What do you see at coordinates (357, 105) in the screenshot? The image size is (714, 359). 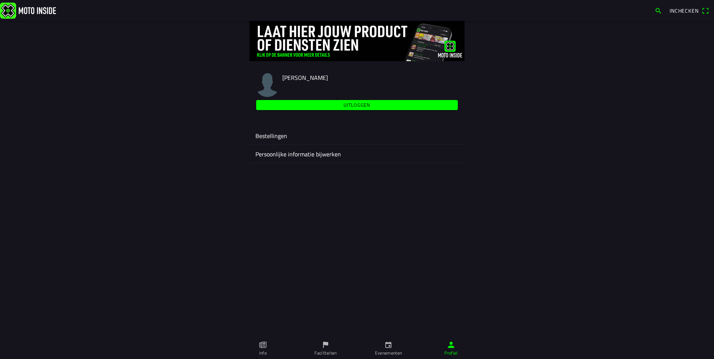 I see `ion-button: Uitloggen` at bounding box center [357, 105].